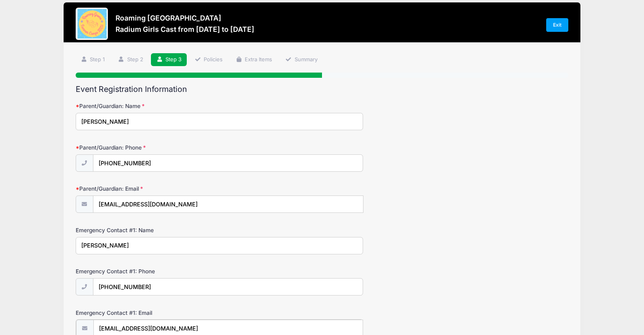 This screenshot has height=335, width=644. I want to click on a: Step 1, so click(93, 60).